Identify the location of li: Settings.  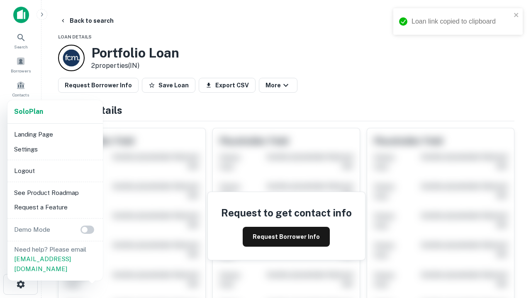
(55, 150).